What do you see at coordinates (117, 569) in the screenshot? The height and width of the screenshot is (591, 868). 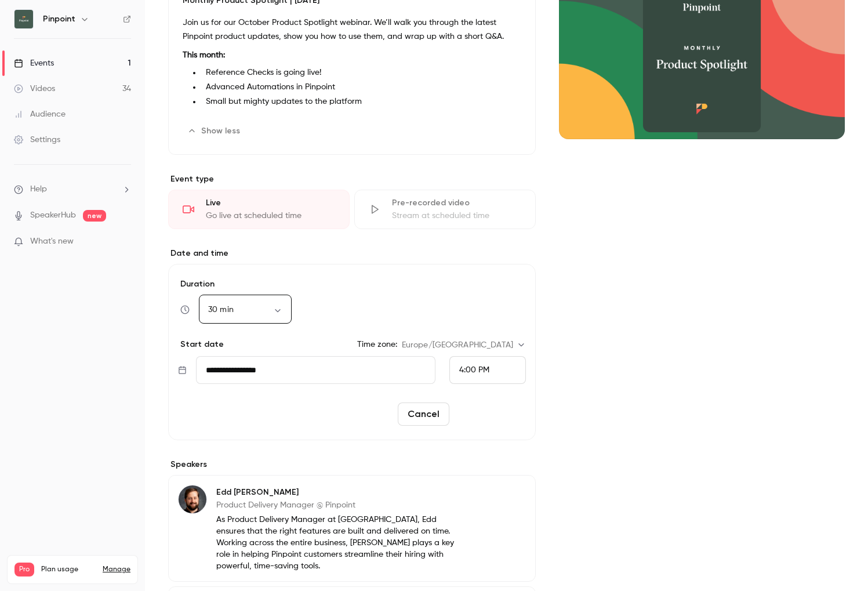 I see `a: Manage` at bounding box center [117, 569].